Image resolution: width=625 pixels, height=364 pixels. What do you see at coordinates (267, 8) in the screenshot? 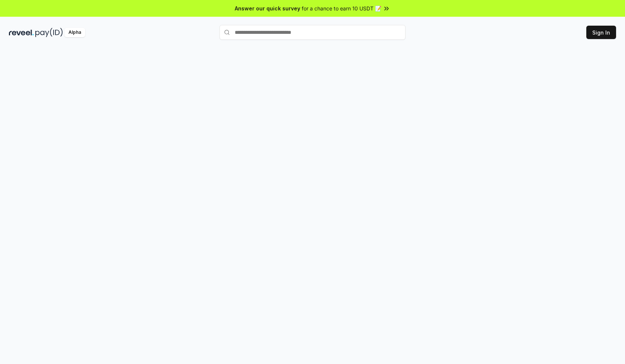
I see `span: Answer our quick survey` at bounding box center [267, 8].